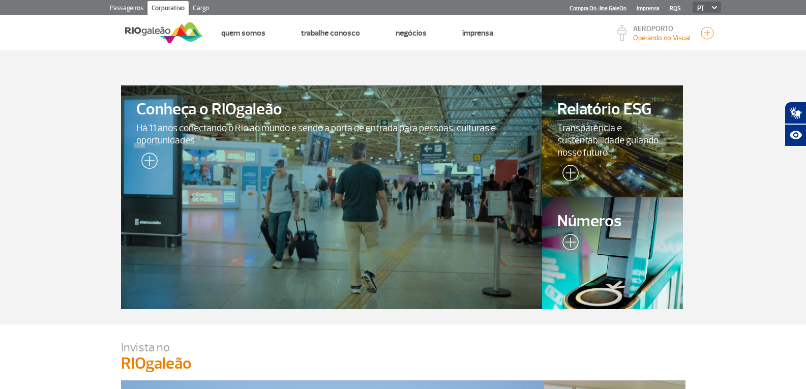 The image size is (806, 389). Describe the element at coordinates (168, 9) in the screenshot. I see `a: Corporativo` at that location.